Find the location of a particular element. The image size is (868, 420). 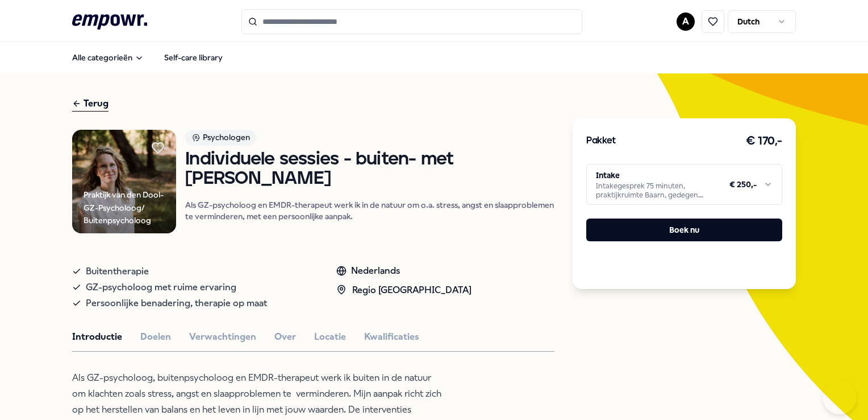

button: Kwalificaties is located at coordinates (392, 337).